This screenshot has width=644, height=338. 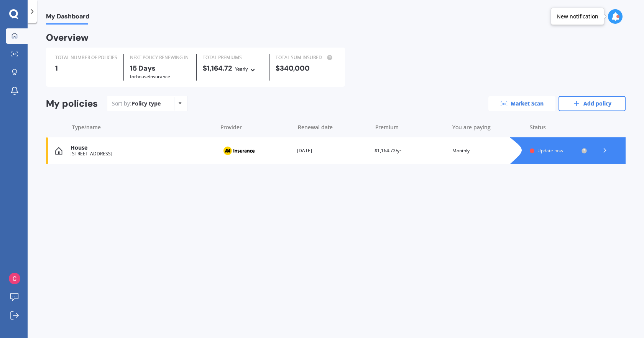 I want to click on a: Market Scan, so click(x=522, y=103).